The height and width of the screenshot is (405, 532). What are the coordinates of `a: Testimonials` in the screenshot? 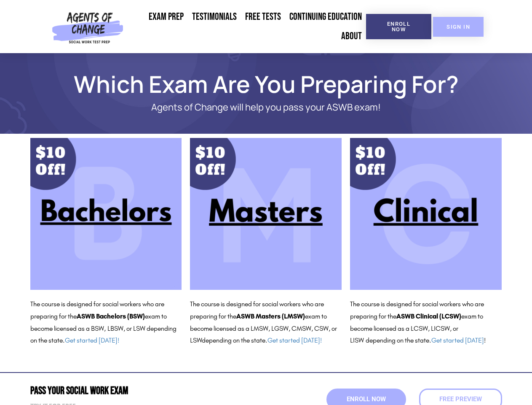 It's located at (214, 17).